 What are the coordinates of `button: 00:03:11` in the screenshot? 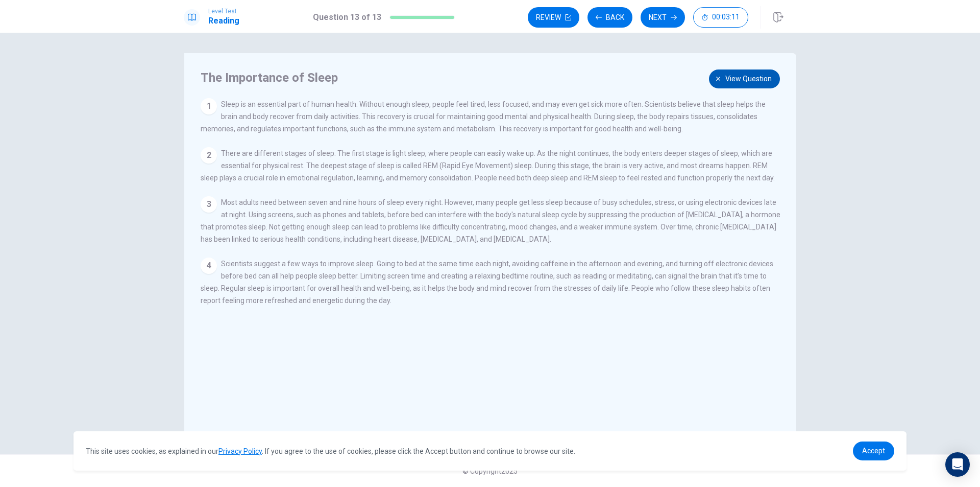 It's located at (721, 18).